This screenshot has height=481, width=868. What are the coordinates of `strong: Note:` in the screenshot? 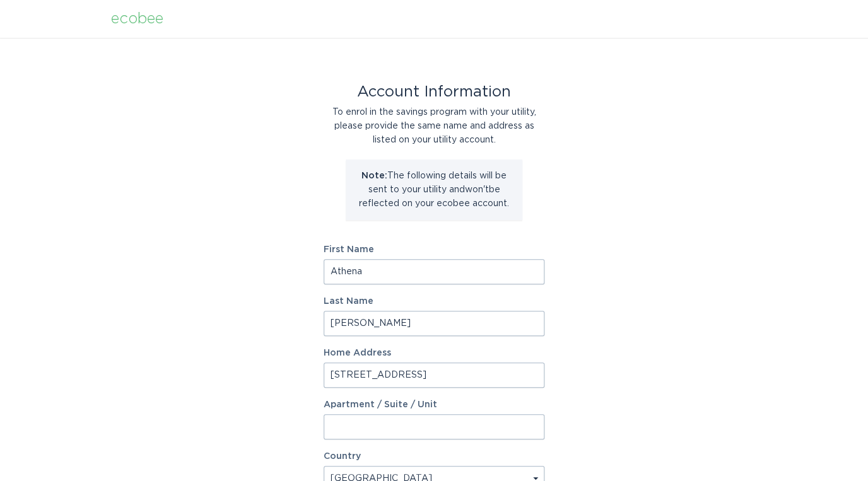 It's located at (374, 176).